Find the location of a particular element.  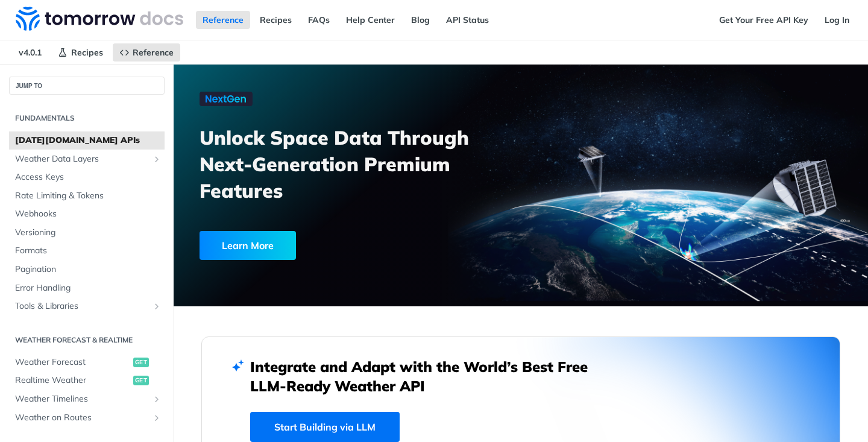

a: Weather on RoutesShow subpages for Weather on Routes is located at coordinates (87, 418).